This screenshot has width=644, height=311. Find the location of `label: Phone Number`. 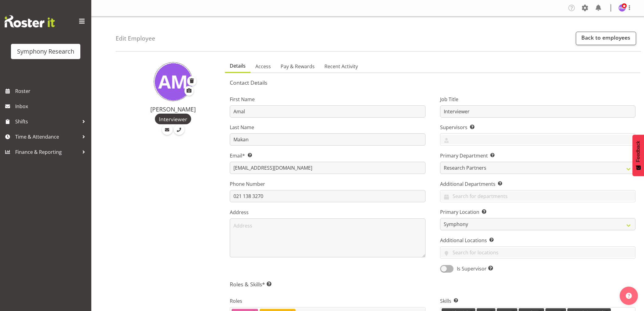

label: Phone Number is located at coordinates (328, 184).